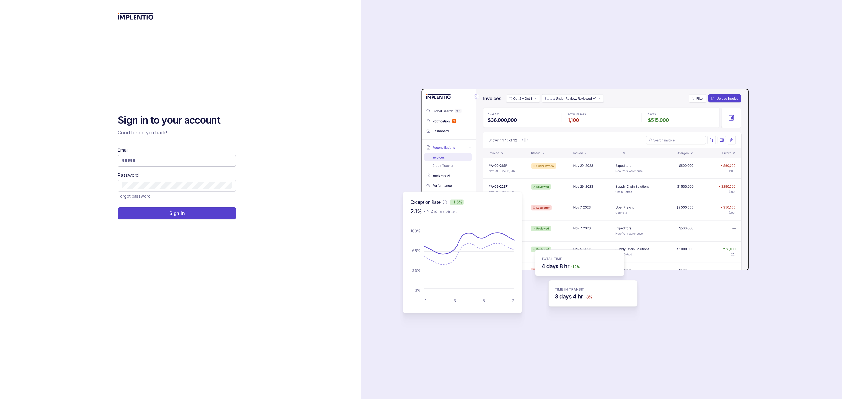  I want to click on p: Forgot password, so click(134, 196).